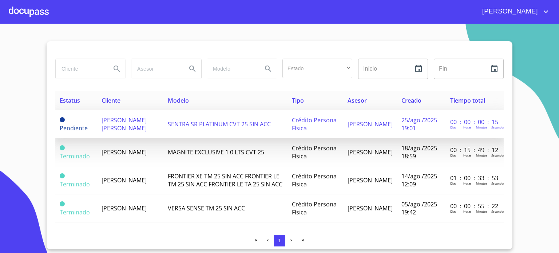  What do you see at coordinates (474, 150) in the screenshot?
I see `p: 00 : 15 : 49 : 12` at bounding box center [474, 150].